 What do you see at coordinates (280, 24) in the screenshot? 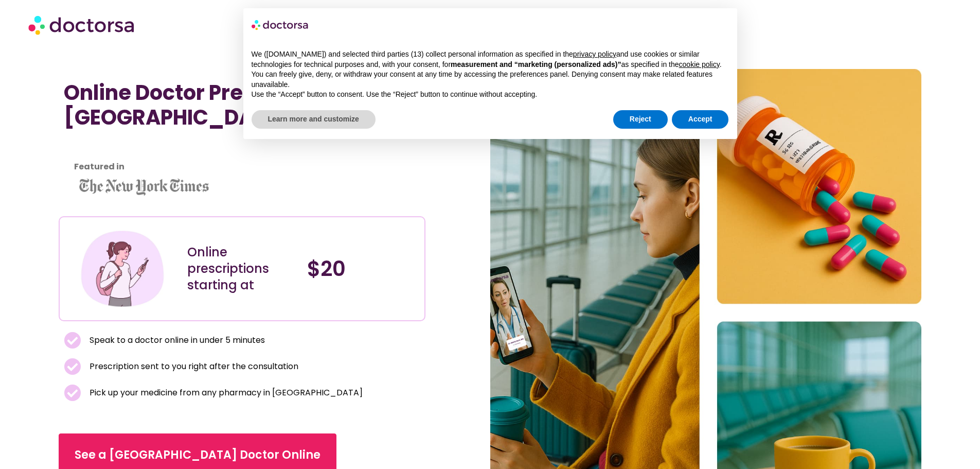
I see `img: logo` at bounding box center [280, 24].